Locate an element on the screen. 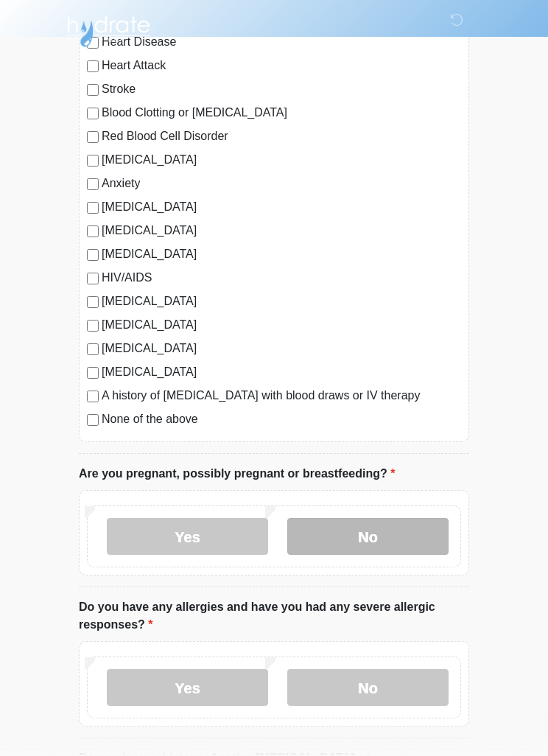  input: Red Blood Cell Disorder is located at coordinates (93, 137).